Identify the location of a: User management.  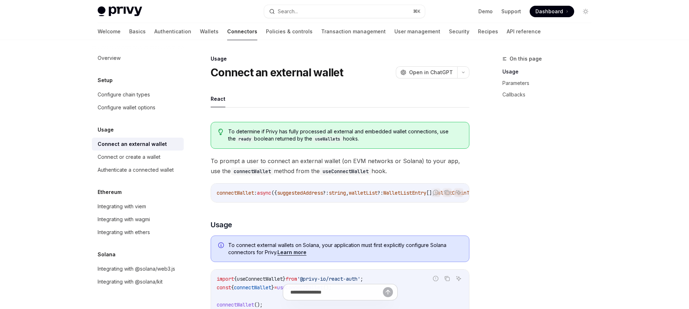
(417, 32).